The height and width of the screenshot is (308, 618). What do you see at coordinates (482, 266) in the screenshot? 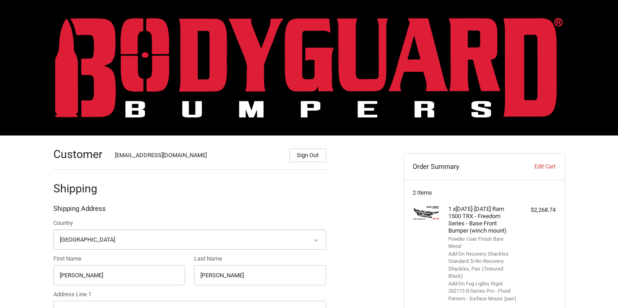
I see `li: Add-On Recovery Shackles Standard 3/4in Recovery Shackles, Pair (Textured Black)` at bounding box center [482, 266].